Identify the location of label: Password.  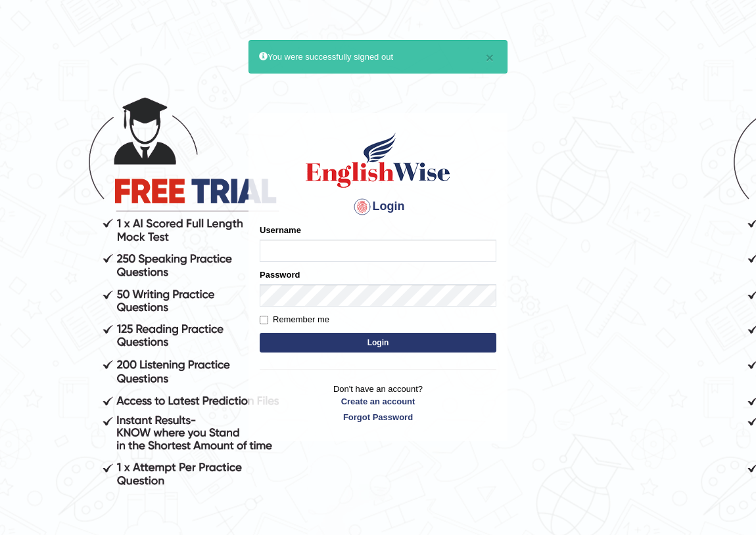
(279, 274).